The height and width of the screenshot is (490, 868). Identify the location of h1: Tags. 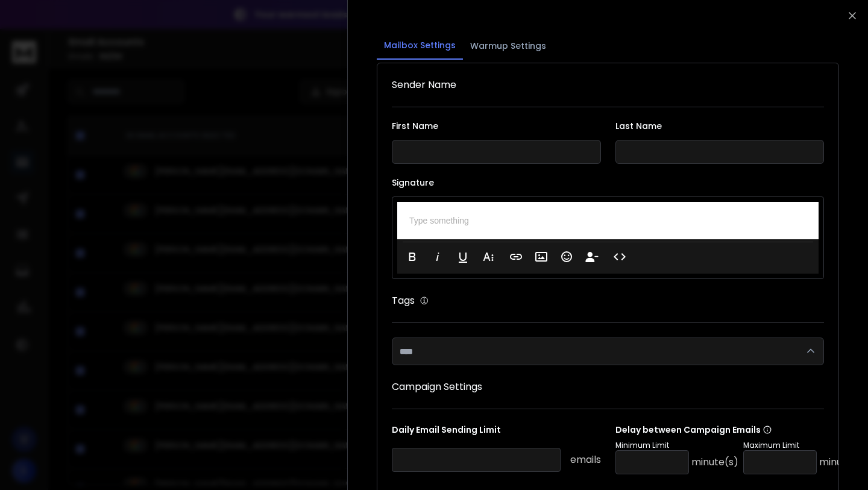
(403, 301).